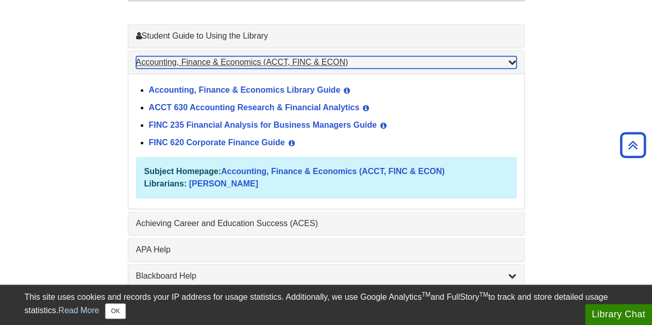 The image size is (652, 325). What do you see at coordinates (78, 310) in the screenshot?
I see `a: Read More` at bounding box center [78, 310].